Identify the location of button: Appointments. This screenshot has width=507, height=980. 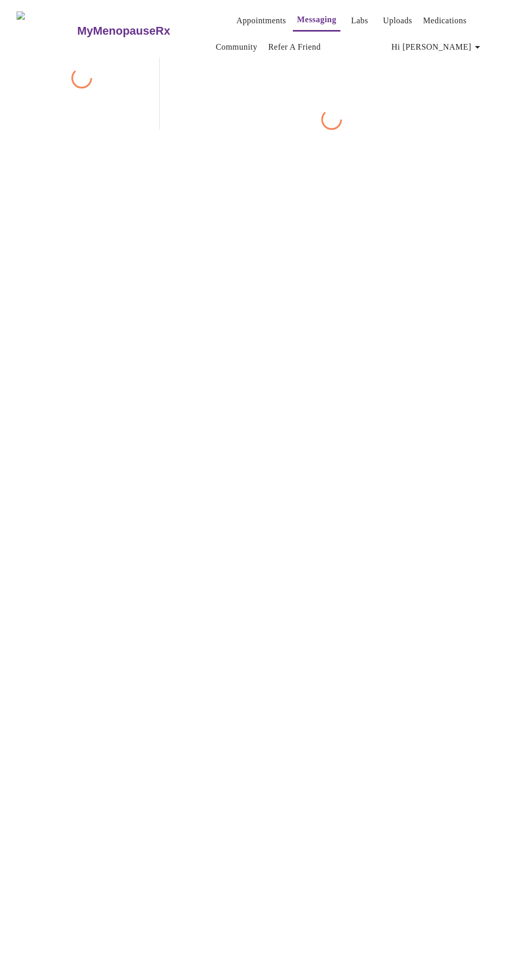
(262, 20).